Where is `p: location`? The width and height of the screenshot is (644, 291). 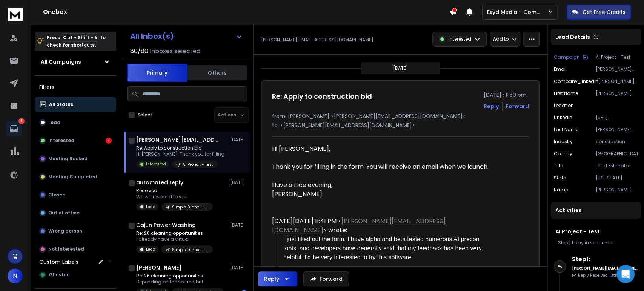
p: location is located at coordinates (564, 105).